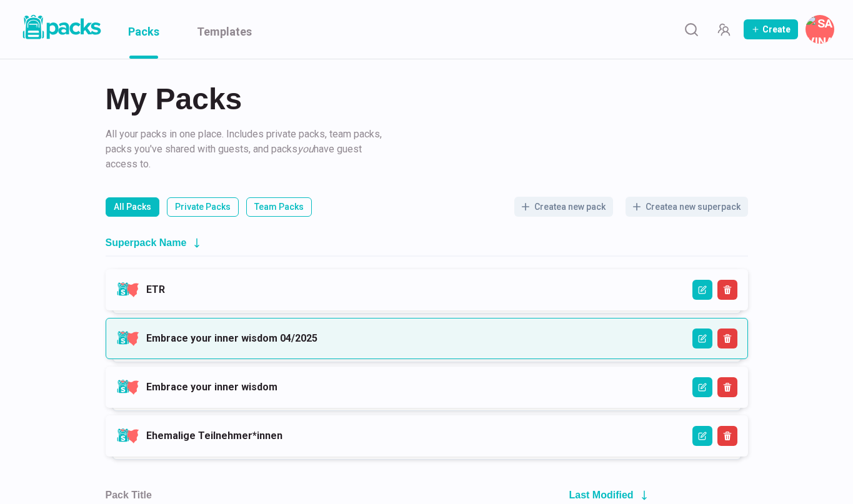  What do you see at coordinates (820, 29) in the screenshot?
I see `button: Savina Tilmann` at bounding box center [820, 29].